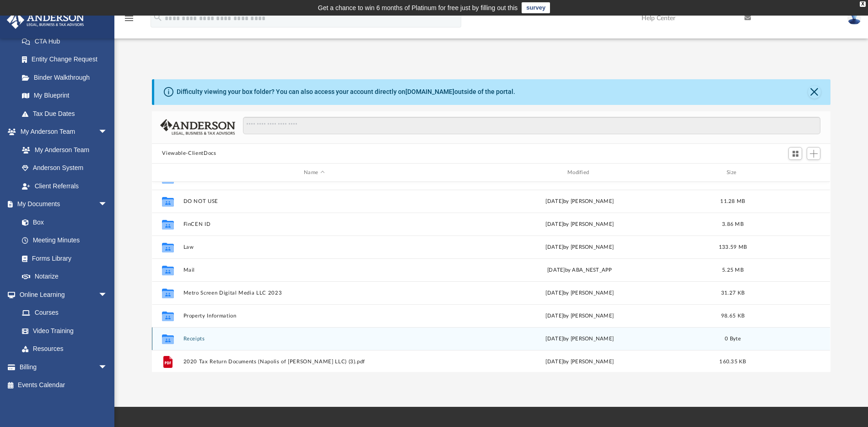 This screenshot has width=868, height=427. Describe the element at coordinates (315, 316) in the screenshot. I see `button: Property Information` at that location.